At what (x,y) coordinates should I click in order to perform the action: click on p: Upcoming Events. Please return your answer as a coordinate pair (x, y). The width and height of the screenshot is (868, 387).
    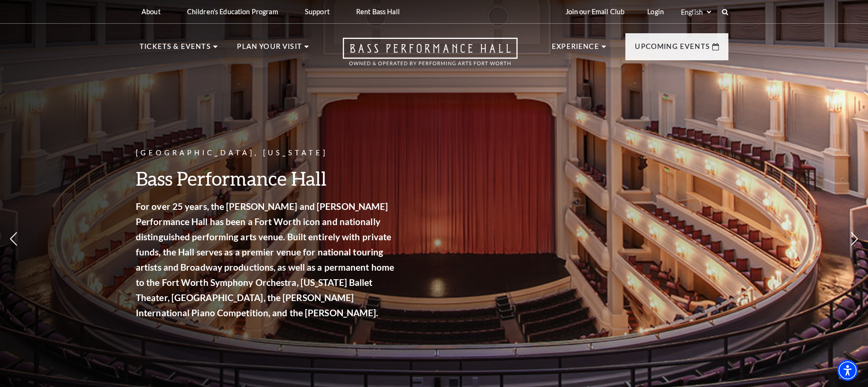
    Looking at the image, I should click on (672, 49).